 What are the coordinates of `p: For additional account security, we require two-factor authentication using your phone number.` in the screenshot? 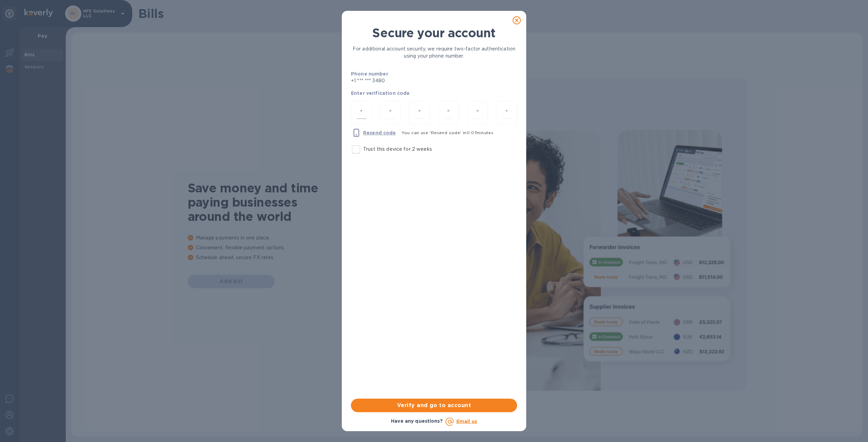 It's located at (434, 52).